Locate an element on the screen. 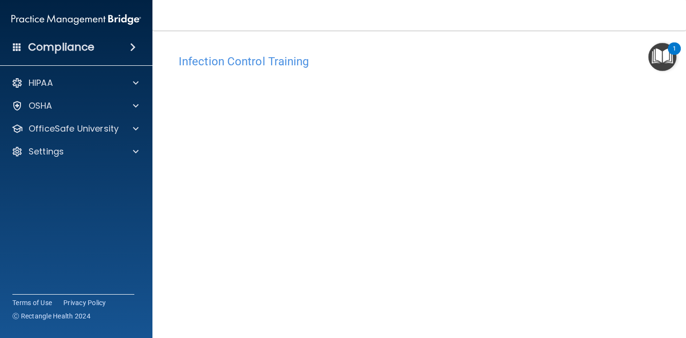 The image size is (686, 338). img: PMB logo is located at coordinates (76, 20).